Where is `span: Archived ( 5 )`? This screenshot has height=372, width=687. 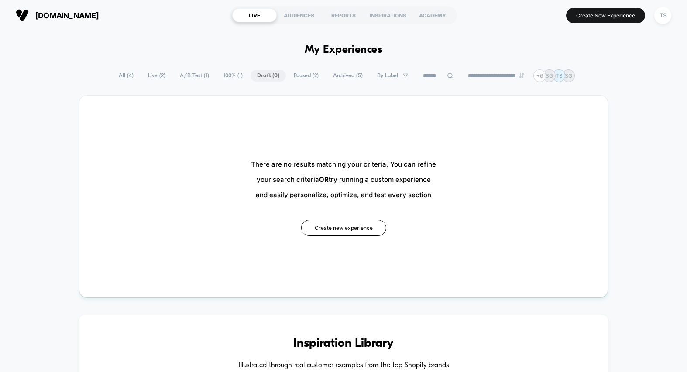
span: Archived ( 5 ) is located at coordinates (348, 76).